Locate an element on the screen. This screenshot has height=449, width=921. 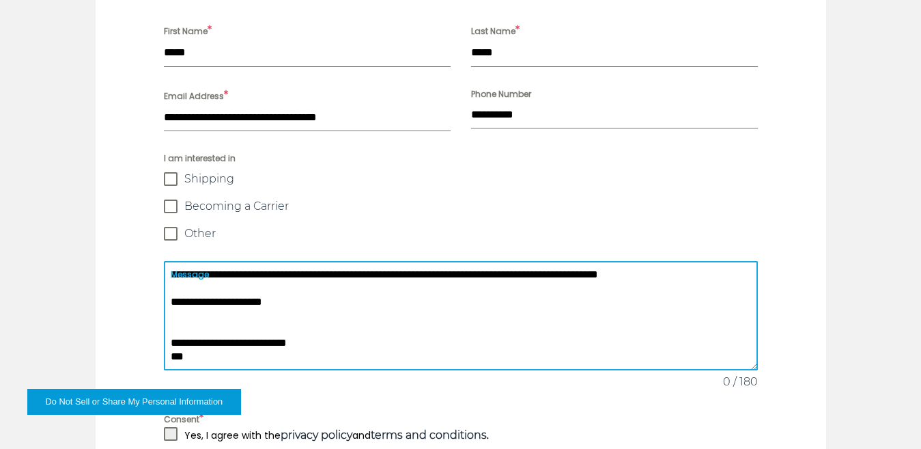
span: Becoming a Carrier is located at coordinates (236, 206).